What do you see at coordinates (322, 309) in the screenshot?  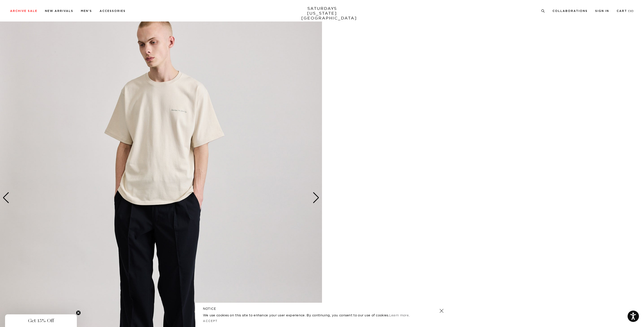 I see `h5: NOTICE` at bounding box center [322, 309].